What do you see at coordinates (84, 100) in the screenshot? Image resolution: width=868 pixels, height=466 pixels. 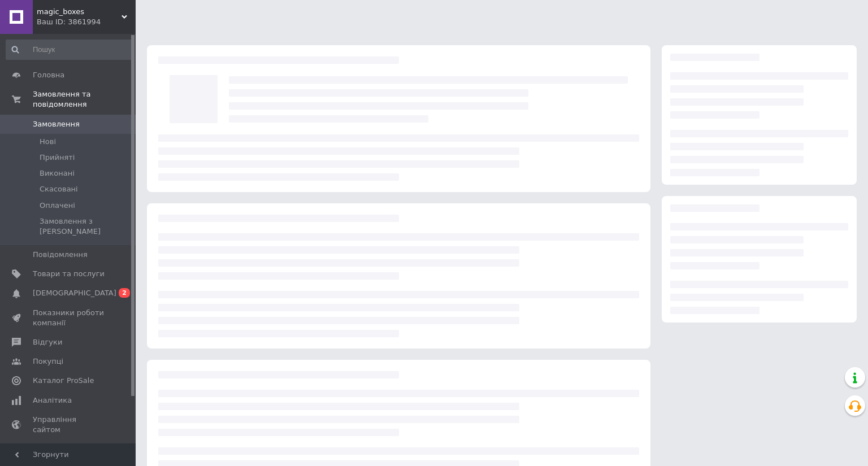 I see `span: Замовлення та повідомлення` at bounding box center [84, 100].